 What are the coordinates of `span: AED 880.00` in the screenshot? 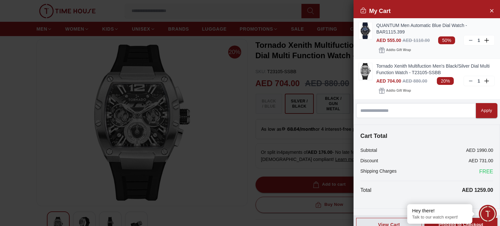 It's located at (414, 81).